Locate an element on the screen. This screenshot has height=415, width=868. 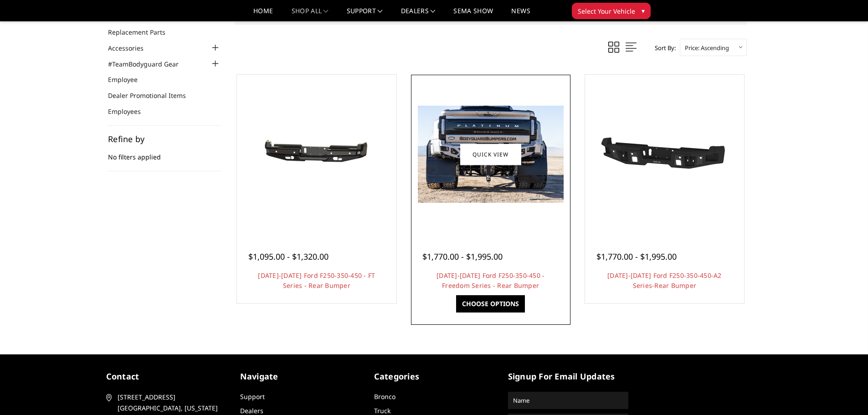
a: Bronco is located at coordinates (385, 397).